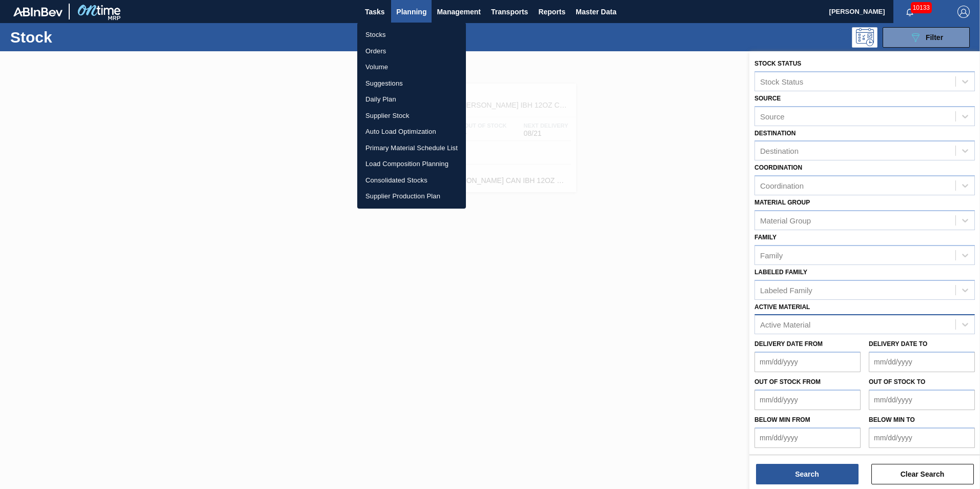  What do you see at coordinates (412, 164) in the screenshot?
I see `li: Load Composition Planning` at bounding box center [412, 164].